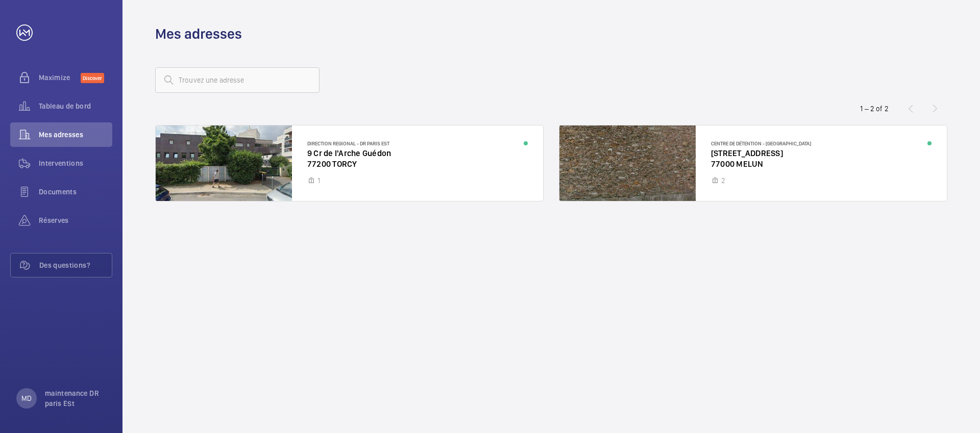  What do you see at coordinates (92, 78) in the screenshot?
I see `span: Discover` at bounding box center [92, 78].